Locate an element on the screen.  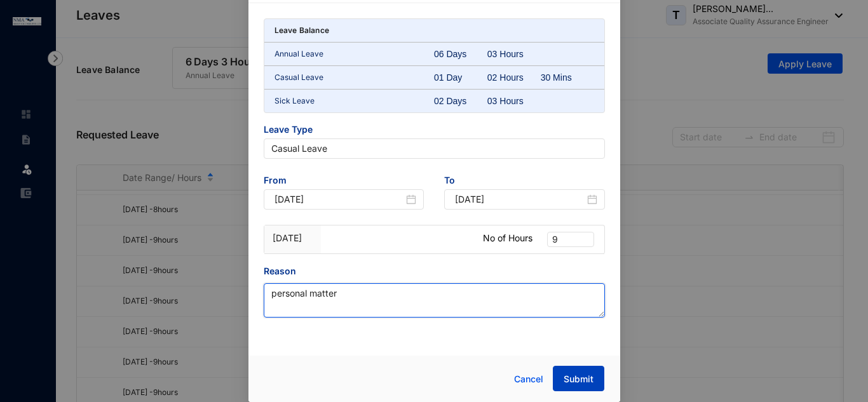
span: From is located at coordinates (343, 181).